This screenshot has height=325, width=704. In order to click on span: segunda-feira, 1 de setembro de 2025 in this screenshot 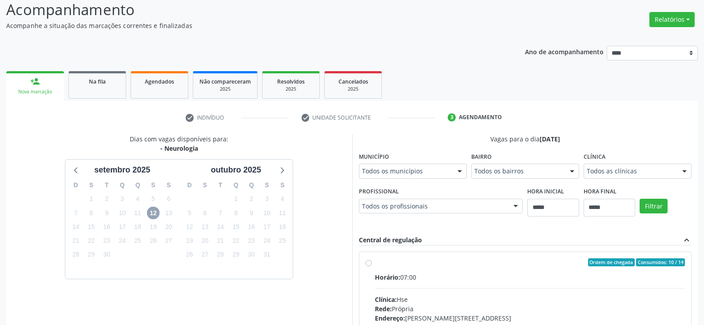, I will do `click(92, 199)`.